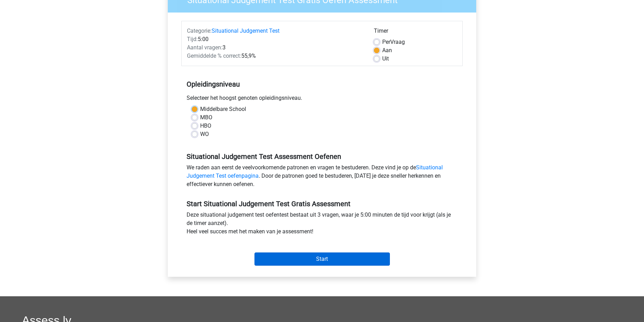 This screenshot has height=322, width=644. What do you see at coordinates (322, 177) in the screenshot?
I see `div: We raden aan eerst de veelvoorkomende patronen en vragen te bestuderen. Deze vind je op de . Door...` at bounding box center [322, 177].